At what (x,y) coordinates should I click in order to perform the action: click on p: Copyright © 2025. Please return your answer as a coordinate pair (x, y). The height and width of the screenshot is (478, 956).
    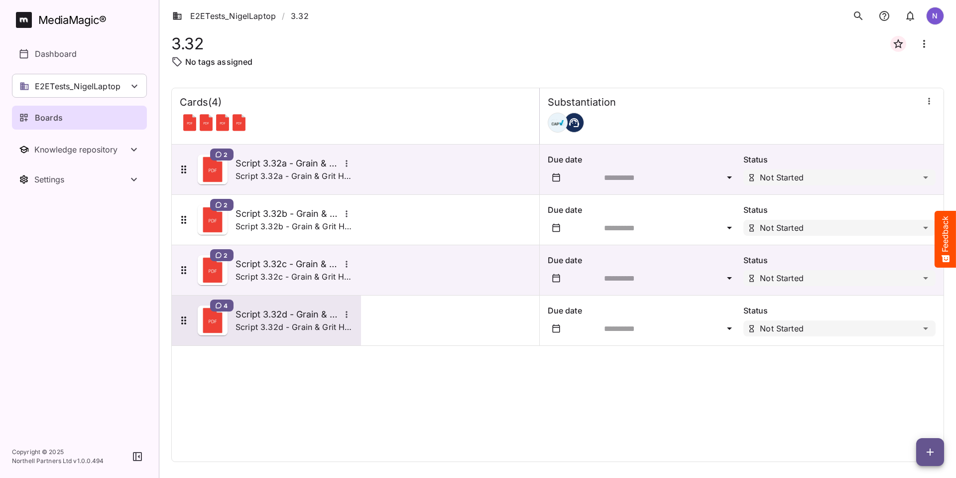
    Looking at the image, I should click on (58, 452).